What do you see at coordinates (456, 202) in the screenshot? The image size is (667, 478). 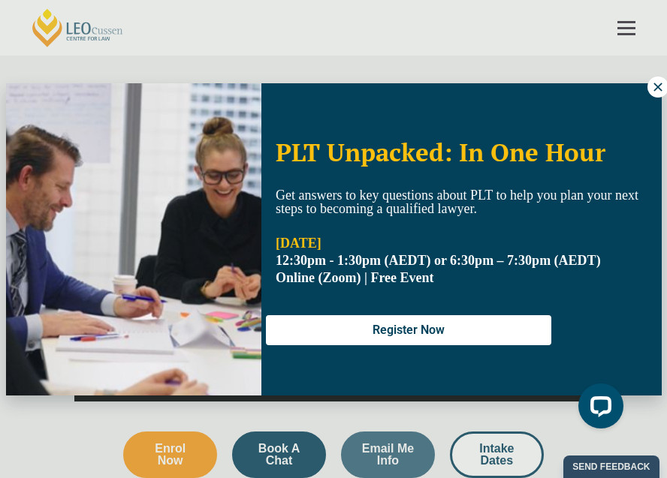 I see `span: Get answers to key questions about PLT to help you plan your next steps to becoming a qualified l...` at bounding box center [456, 202].